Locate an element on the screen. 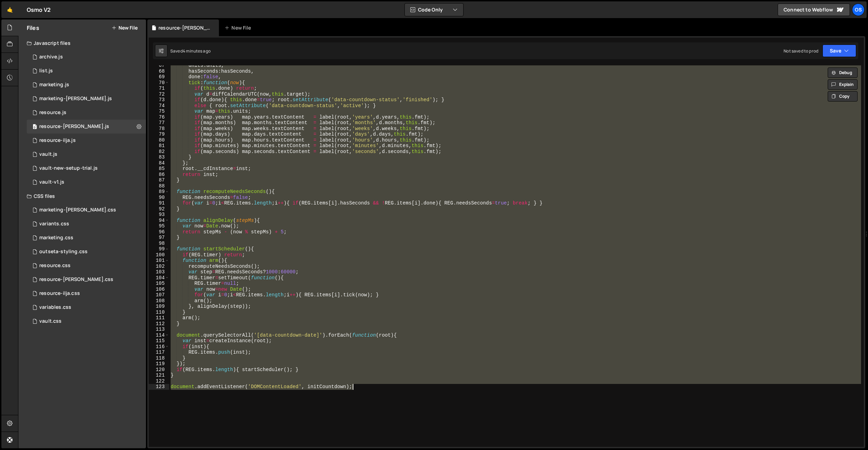  div: 103 is located at coordinates (159, 272).